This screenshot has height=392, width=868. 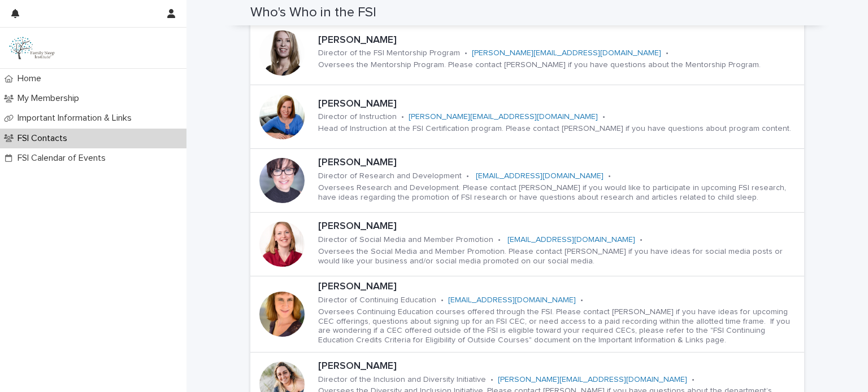 I want to click on p: Important Information & Links, so click(x=77, y=118).